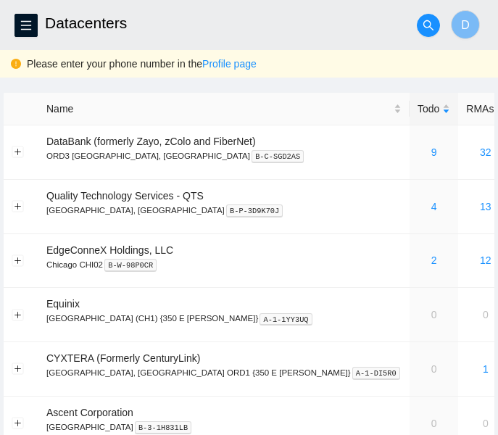 This screenshot has width=498, height=435. Describe the element at coordinates (277, 156) in the screenshot. I see `kbd: B-C-SGD2AS` at that location.